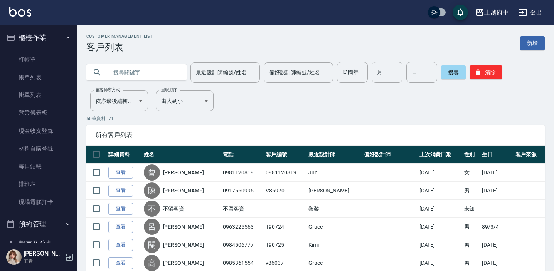  Describe the element at coordinates (496, 12) in the screenshot. I see `div: 上越府中` at that location.